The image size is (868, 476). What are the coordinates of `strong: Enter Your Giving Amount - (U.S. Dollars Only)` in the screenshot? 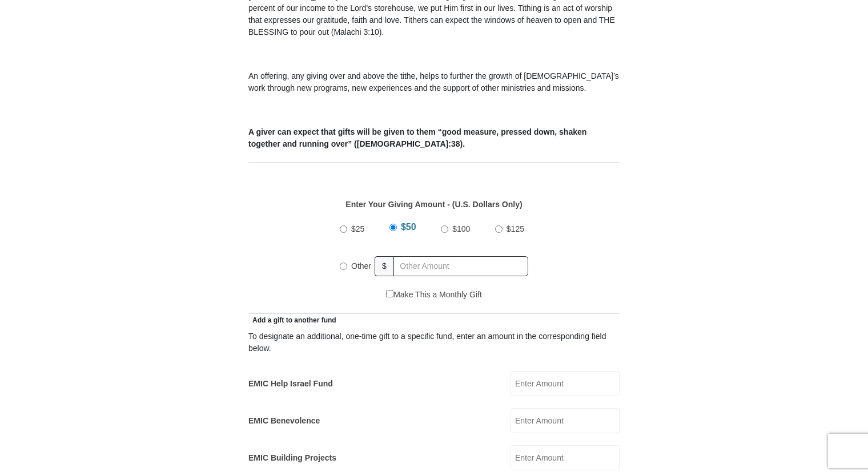 It's located at (433, 204).